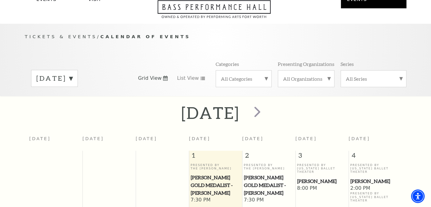  I want to click on label: All Organizations, so click(306, 78).